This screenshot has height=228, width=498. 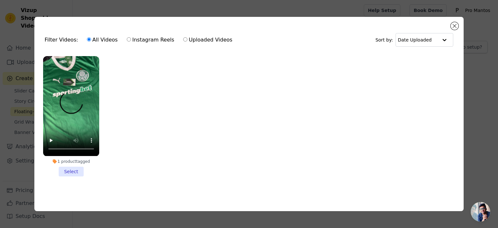 What do you see at coordinates (102, 40) in the screenshot?
I see `label: All Videos` at bounding box center [102, 40].